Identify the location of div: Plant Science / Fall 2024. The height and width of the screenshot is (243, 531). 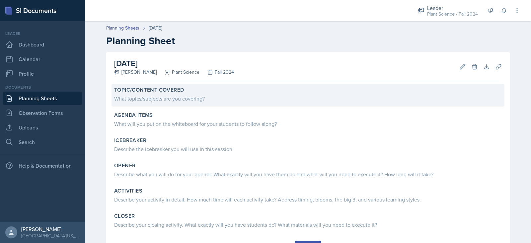
(452, 14).